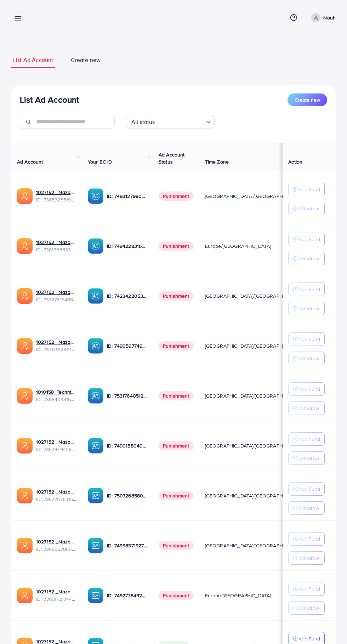  What do you see at coordinates (180, 121) in the screenshot?
I see `input: Search for option` at bounding box center [180, 121].